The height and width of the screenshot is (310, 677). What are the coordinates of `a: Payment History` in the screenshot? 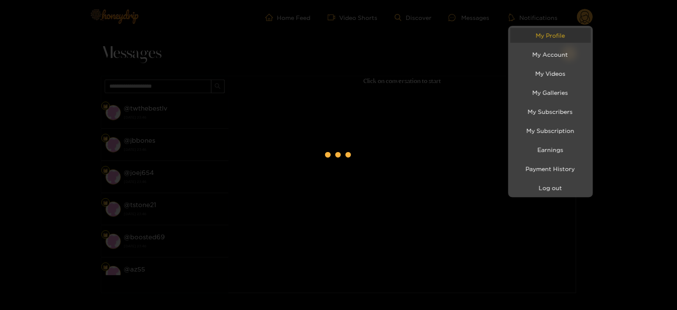 It's located at (551, 169).